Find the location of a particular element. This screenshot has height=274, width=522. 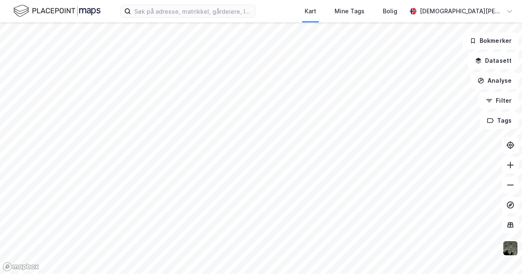

a: Mapbox homepage is located at coordinates (21, 266).